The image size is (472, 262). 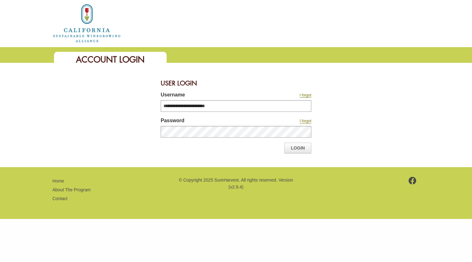 What do you see at coordinates (236, 183) in the screenshot?
I see `p: © Copyright 2025 SureHarvest. All rights reserved. Version (v2.9.4)` at bounding box center [236, 183].